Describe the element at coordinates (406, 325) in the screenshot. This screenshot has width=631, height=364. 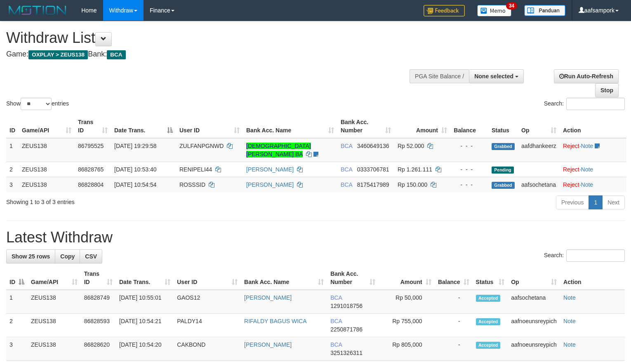
I see `td: Rp 755,000` at that location.